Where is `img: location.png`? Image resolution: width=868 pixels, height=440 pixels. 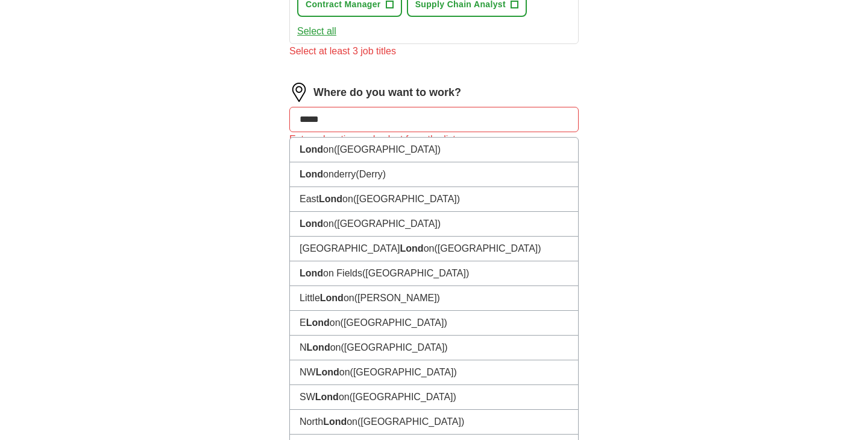 img: location.png is located at coordinates (299, 92).